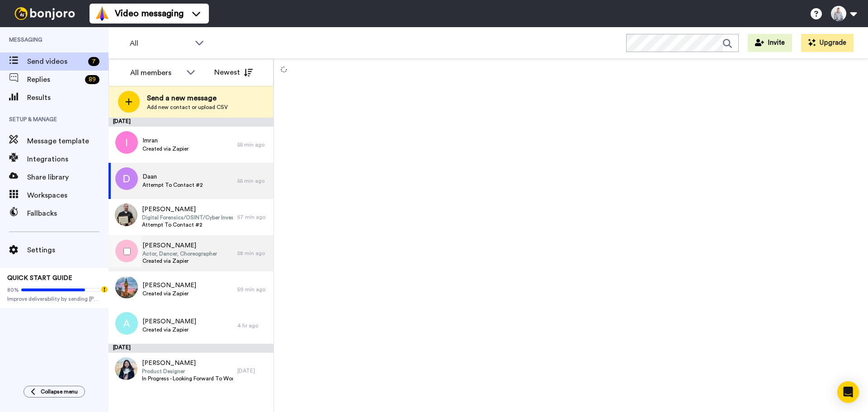  Describe the element at coordinates (849, 393) in the screenshot. I see `div: Open Intercom Messenger` at that location.